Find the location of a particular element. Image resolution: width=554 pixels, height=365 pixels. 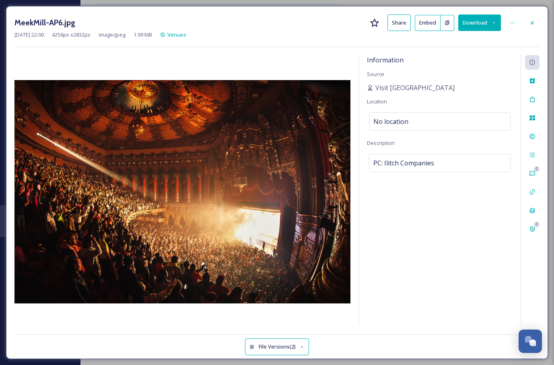

span: Description is located at coordinates (381, 143).